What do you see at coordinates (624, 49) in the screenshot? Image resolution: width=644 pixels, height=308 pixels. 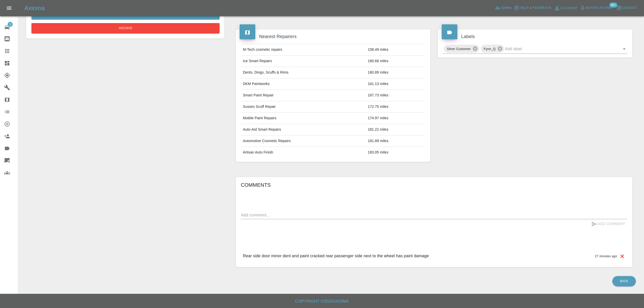 I see `button: Open` at bounding box center [624, 49].